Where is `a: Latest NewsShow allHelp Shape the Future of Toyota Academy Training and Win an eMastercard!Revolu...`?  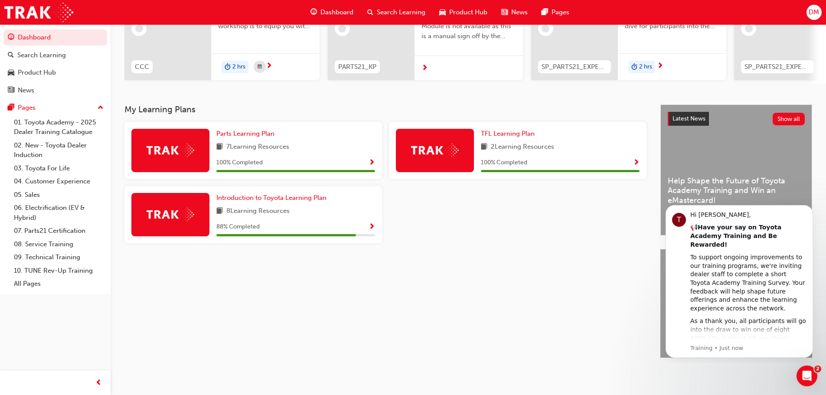 a: Latest NewsShow allHelp Shape the Future of Toyota Academy Training and Win an eMastercard!Revolu... is located at coordinates (737, 170).